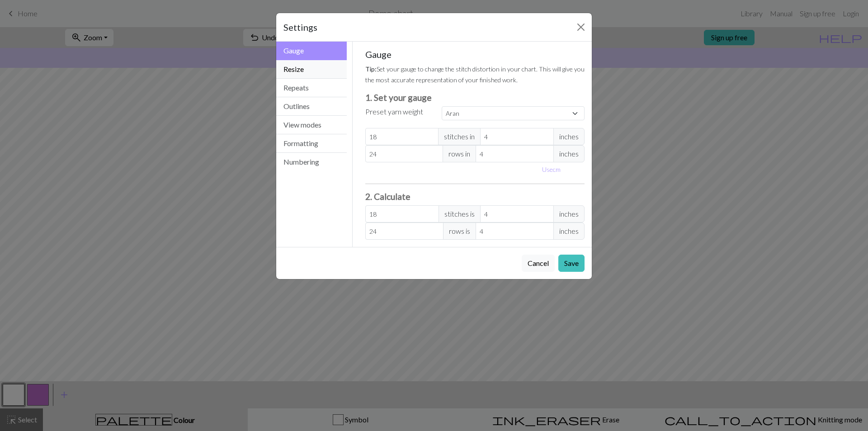  What do you see at coordinates (551, 169) in the screenshot?
I see `button: Usecm` at bounding box center [551, 169].